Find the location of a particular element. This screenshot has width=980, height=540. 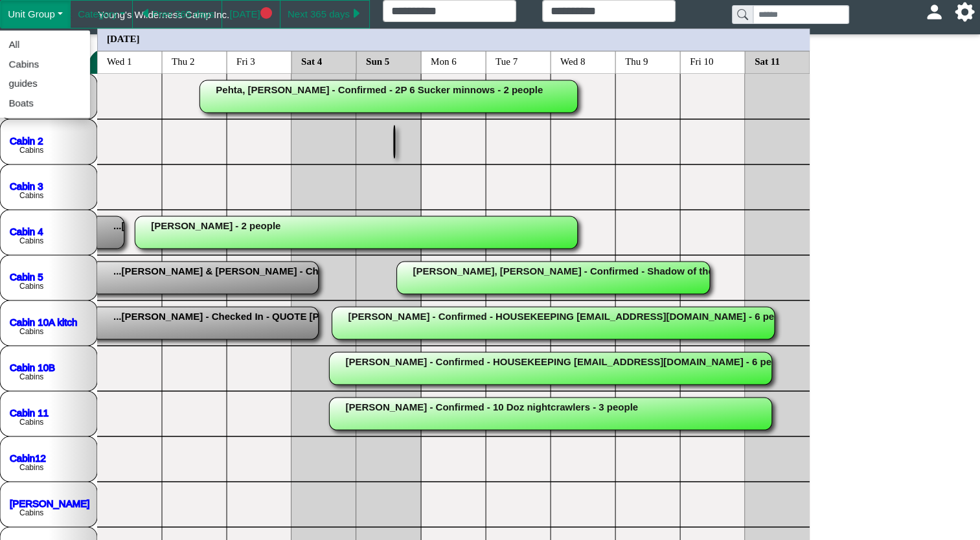

text: Sat 4 is located at coordinates (312, 61).